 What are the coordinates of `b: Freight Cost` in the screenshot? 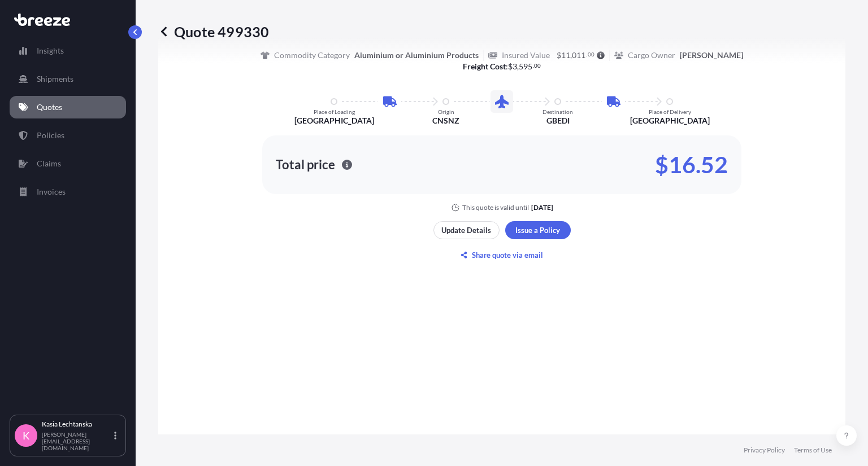 It's located at (484, 66).